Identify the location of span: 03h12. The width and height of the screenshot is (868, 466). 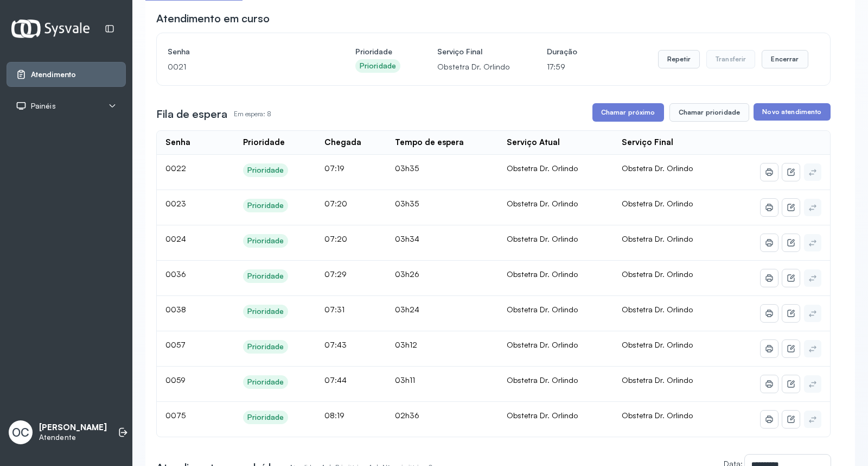
(406, 344).